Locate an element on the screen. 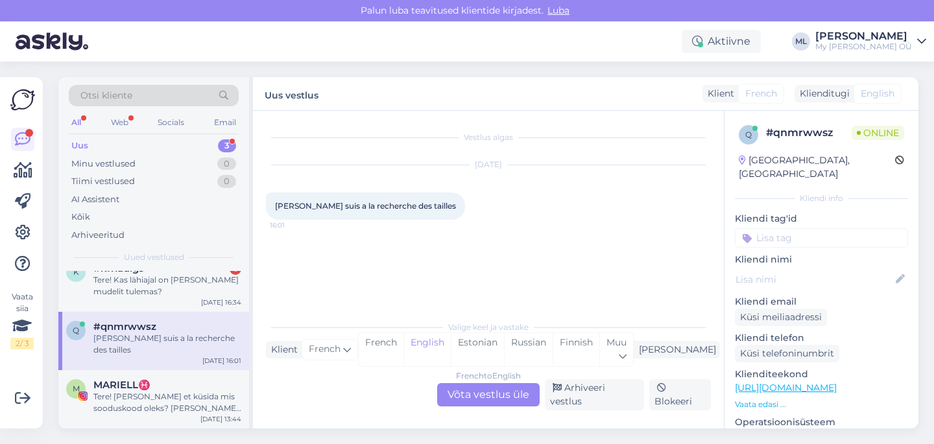 This screenshot has width=934, height=444. div: Küsi telefoninumbrit is located at coordinates (787, 354).